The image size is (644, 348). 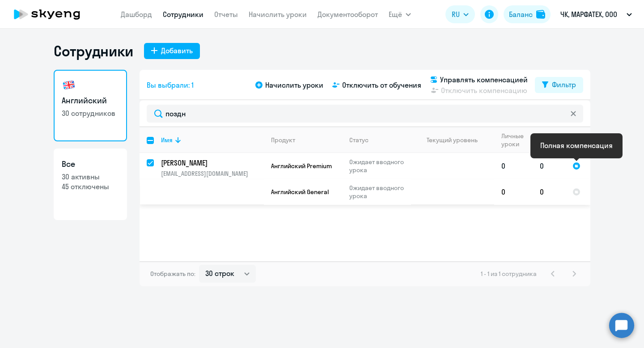 What do you see at coordinates (381, 85) in the screenshot?
I see `span: Отключить от обучения` at bounding box center [381, 85].